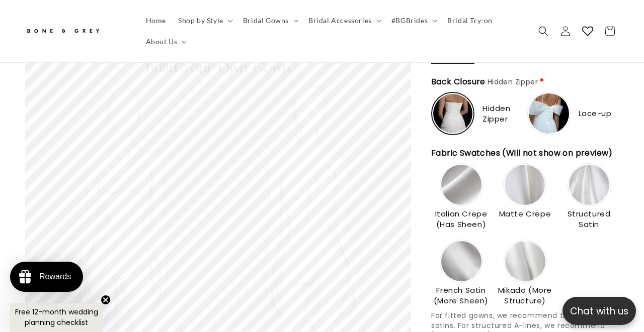 The height and width of the screenshot is (332, 644). I want to click on span: Home, so click(156, 21).